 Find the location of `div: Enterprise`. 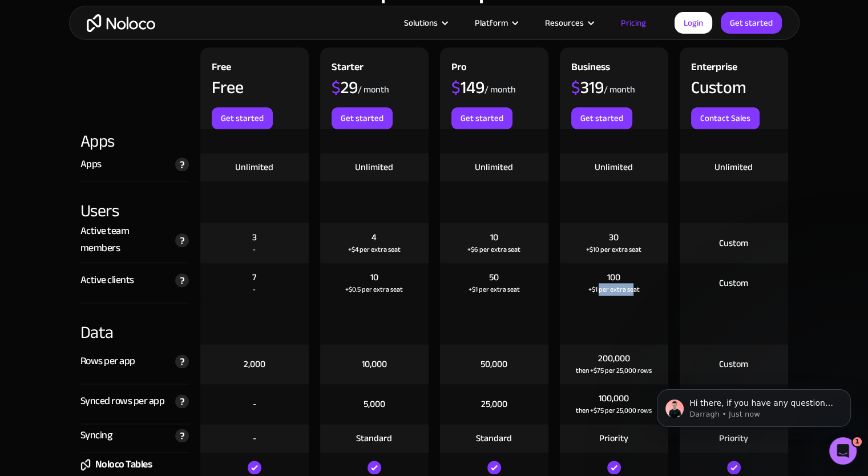

div: Enterprise is located at coordinates (714, 68).